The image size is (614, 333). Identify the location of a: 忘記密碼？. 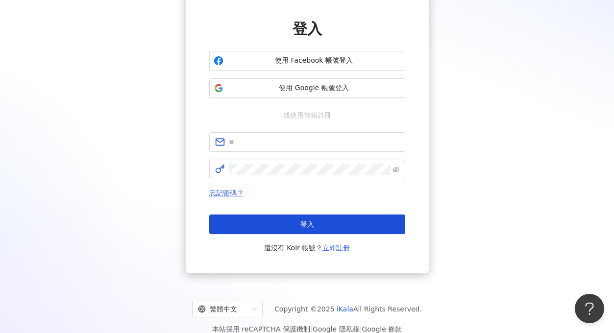
(226, 193).